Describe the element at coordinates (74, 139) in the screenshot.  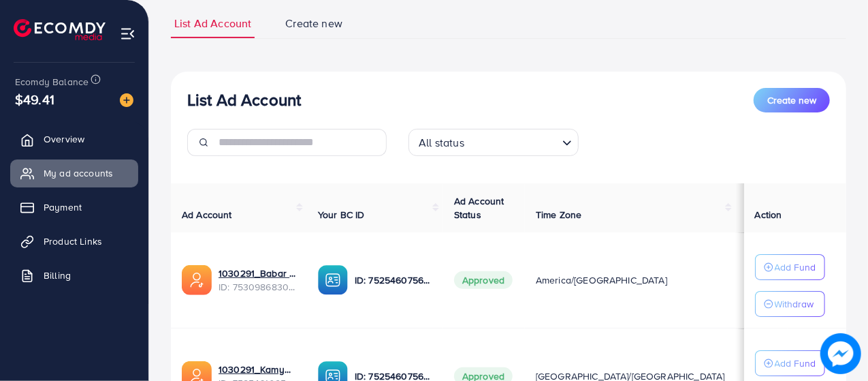
I see `a: Overview` at that location.